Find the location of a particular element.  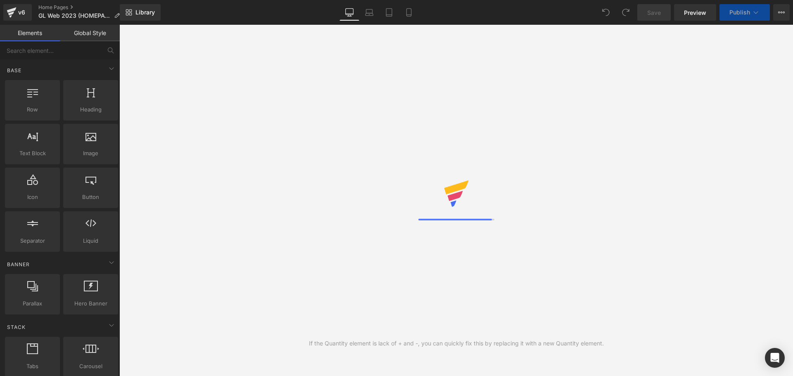

a: v6 is located at coordinates (17, 12).